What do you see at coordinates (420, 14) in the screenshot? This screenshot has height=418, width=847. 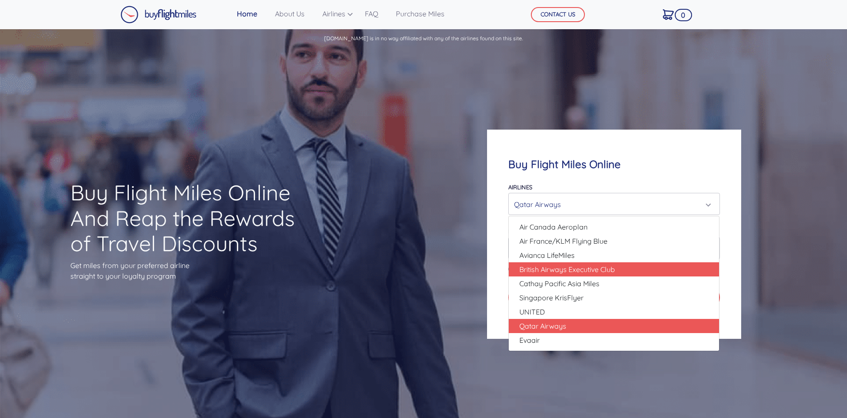 I see `a: Purchase Miles` at bounding box center [420, 14].